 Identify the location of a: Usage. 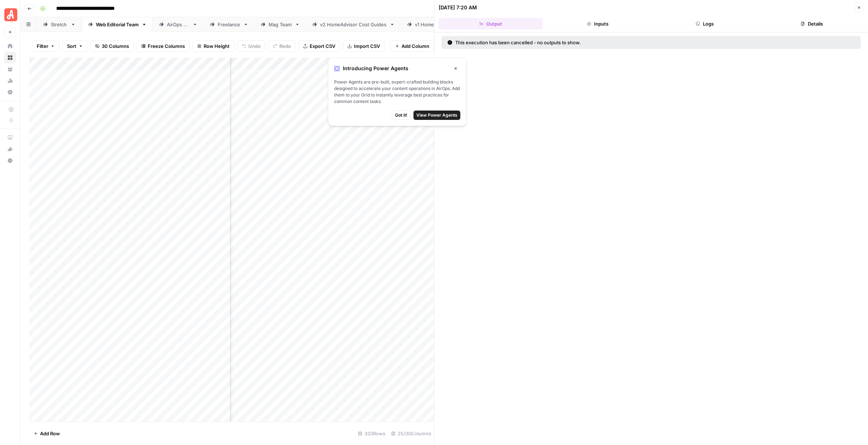
(10, 81).